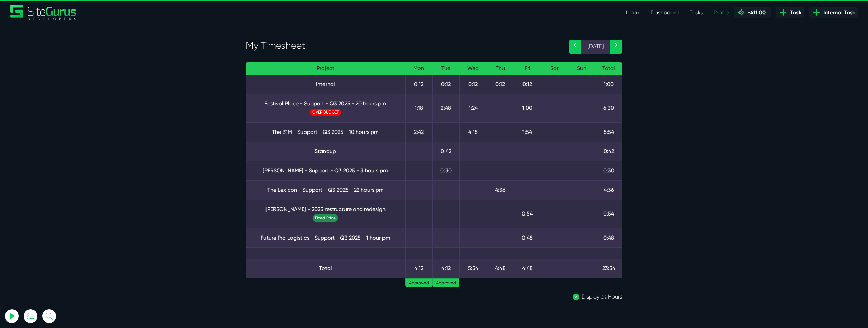 The image size is (868, 328). I want to click on a: Tasks, so click(696, 12).